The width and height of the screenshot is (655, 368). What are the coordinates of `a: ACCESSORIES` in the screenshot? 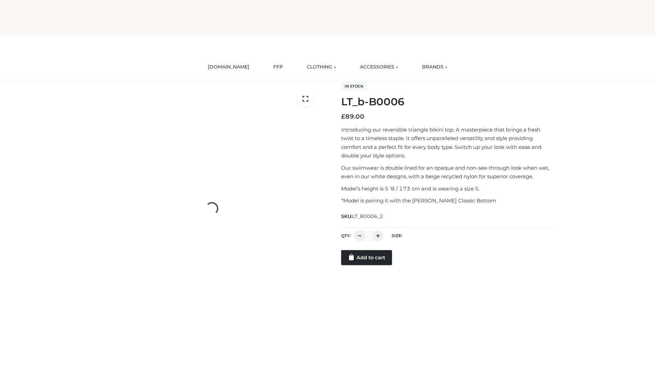 It's located at (379, 67).